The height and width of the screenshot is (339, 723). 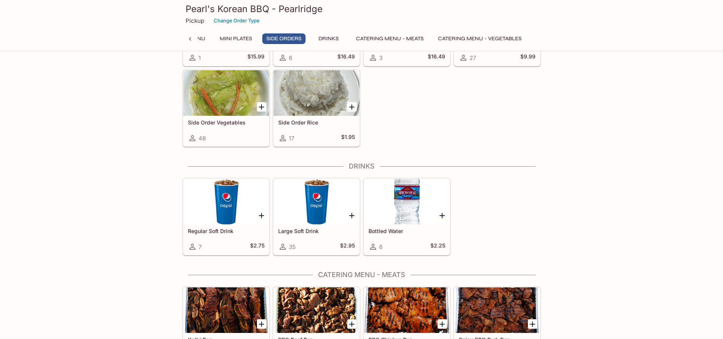 What do you see at coordinates (472, 58) in the screenshot?
I see `span: 27` at bounding box center [472, 58].